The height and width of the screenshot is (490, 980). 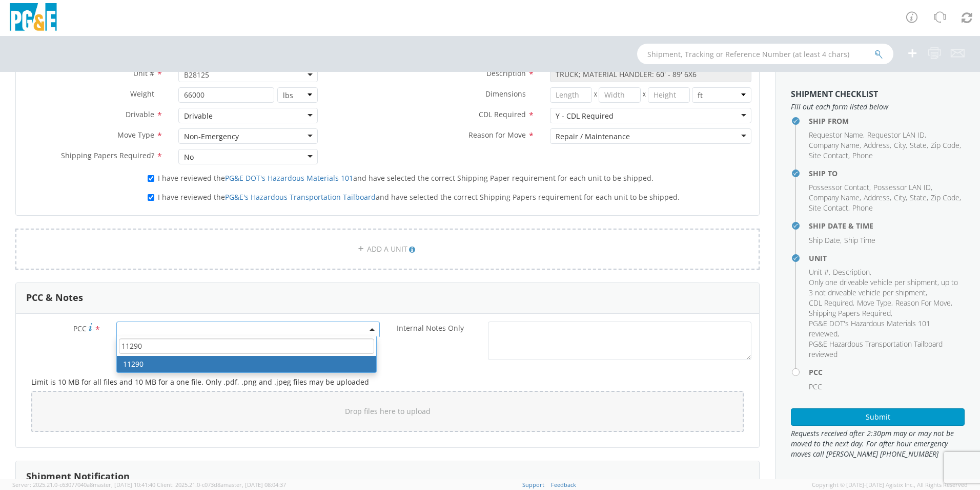 What do you see at coordinates (54, 298) in the screenshot?
I see `h3: PCC & Notes` at bounding box center [54, 298].